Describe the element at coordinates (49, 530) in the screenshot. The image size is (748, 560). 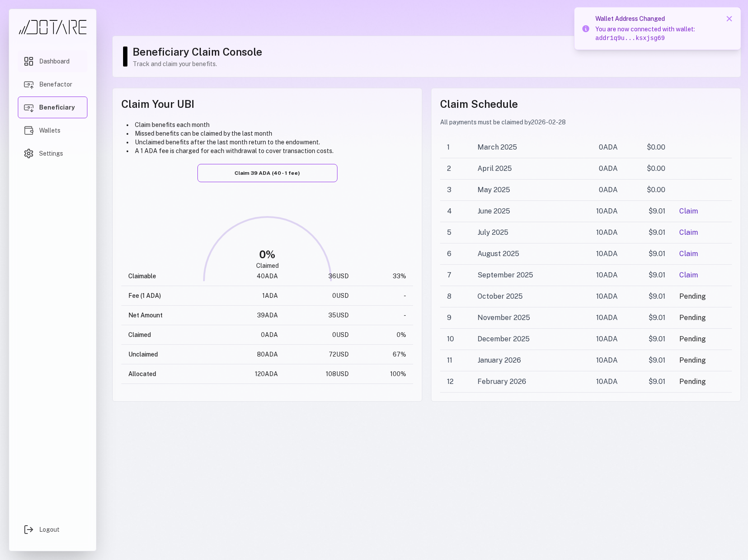
I see `span: Logout` at that location.